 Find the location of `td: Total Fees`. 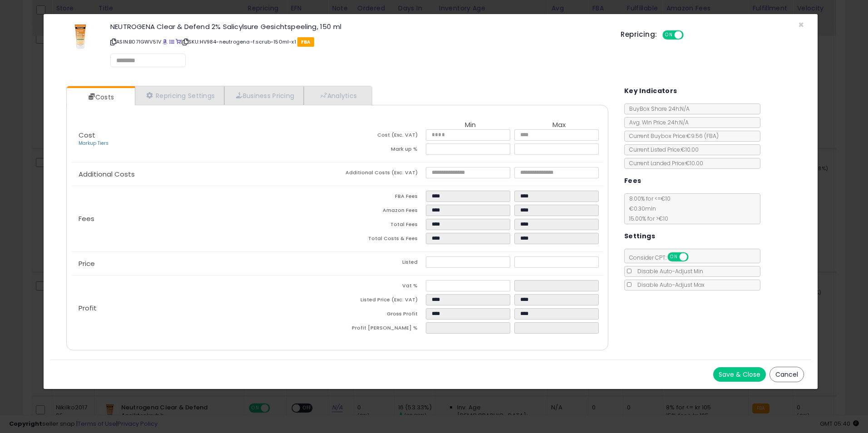

td: Total Fees is located at coordinates (381, 225).